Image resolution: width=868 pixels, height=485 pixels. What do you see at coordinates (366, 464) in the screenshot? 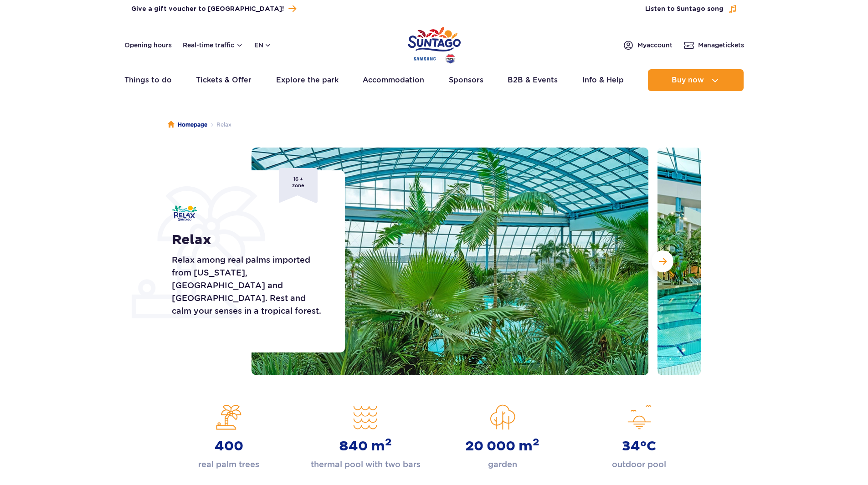
I see `p: thermal pool with two bars` at bounding box center [366, 464].